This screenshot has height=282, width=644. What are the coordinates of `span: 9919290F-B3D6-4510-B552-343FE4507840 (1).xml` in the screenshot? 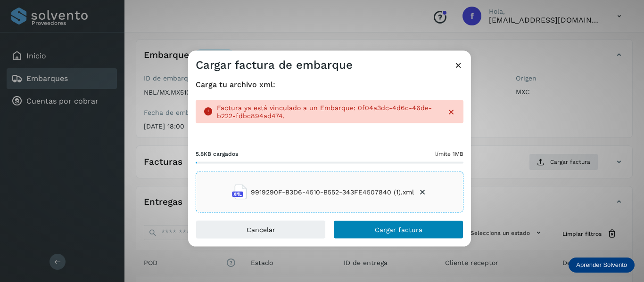 It's located at (332, 192).